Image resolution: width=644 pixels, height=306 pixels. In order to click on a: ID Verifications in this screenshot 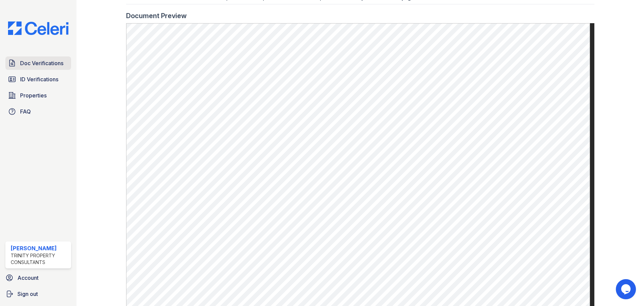, I will do `click(38, 79)`.